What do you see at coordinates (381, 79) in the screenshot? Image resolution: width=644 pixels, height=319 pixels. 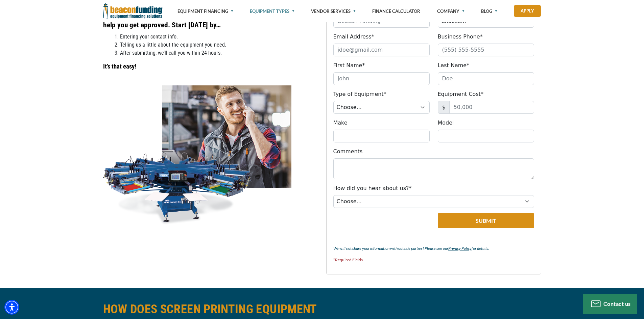 I see `input: John` at bounding box center [381, 79].